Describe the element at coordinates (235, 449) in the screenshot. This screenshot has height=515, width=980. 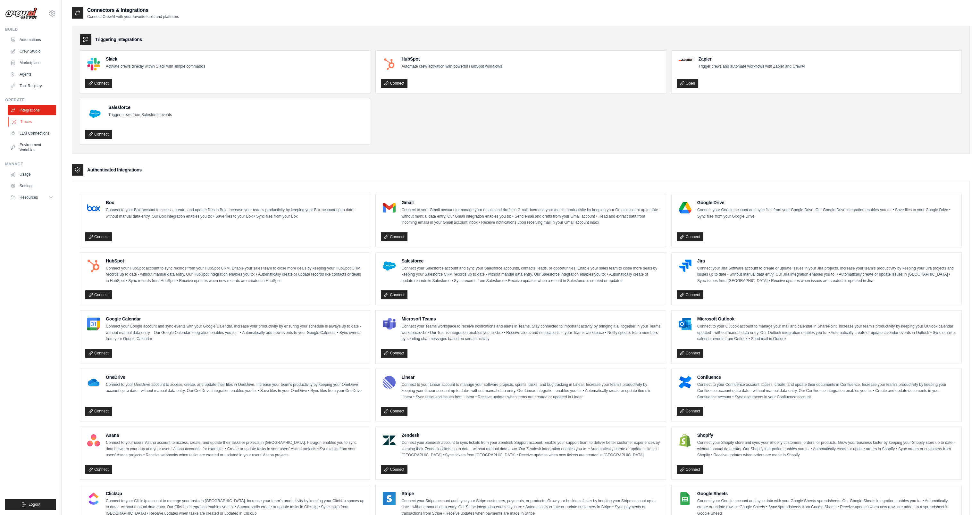
I see `p: Connect to your users’ Asana account to access, create, and update their tasks or projects in [GE...` at that location.